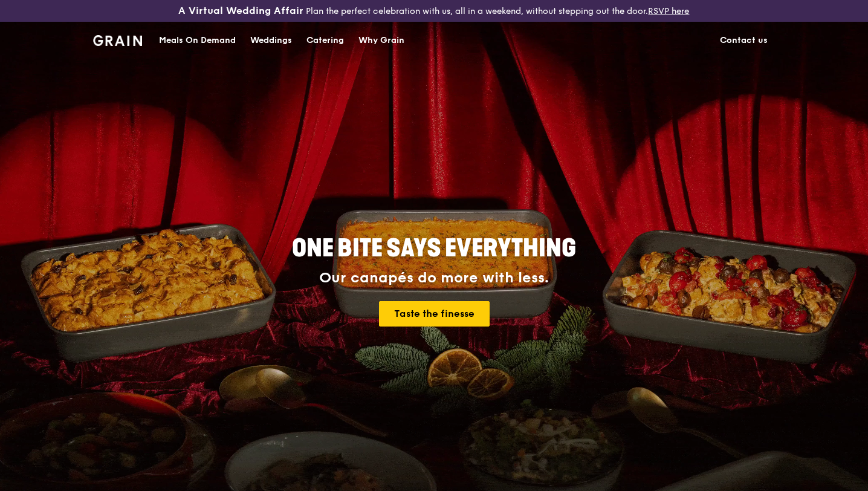 The image size is (868, 491). Describe the element at coordinates (743, 40) in the screenshot. I see `a: Contact us` at that location.